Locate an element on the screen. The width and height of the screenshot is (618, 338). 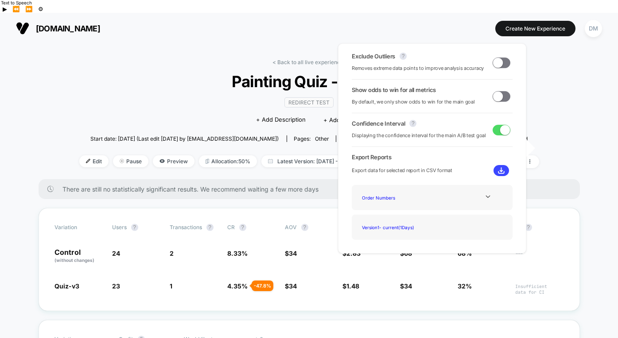
span: 32% is located at coordinates (465, 286).